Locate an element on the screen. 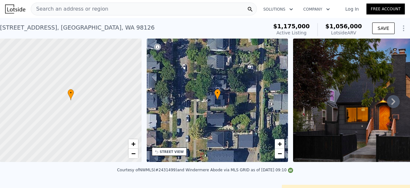 The image size is (410, 188). img: NWMLS Logo is located at coordinates (291, 170).